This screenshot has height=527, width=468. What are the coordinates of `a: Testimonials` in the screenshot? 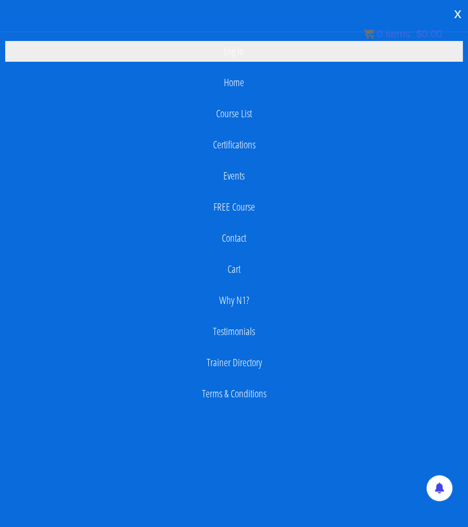 It's located at (234, 332).